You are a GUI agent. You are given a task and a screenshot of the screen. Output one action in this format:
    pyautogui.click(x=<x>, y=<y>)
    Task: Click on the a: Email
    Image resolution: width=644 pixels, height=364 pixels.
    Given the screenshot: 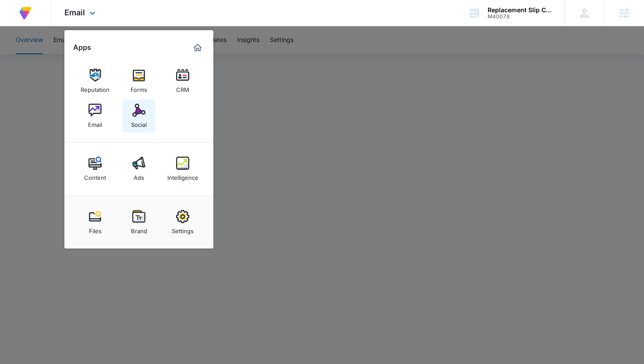 What is the action you would take?
    pyautogui.click(x=95, y=116)
    